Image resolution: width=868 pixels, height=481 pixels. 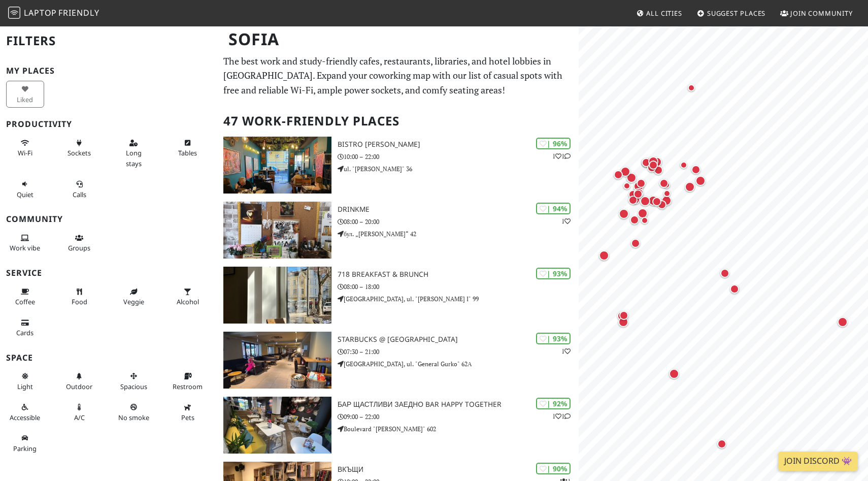 I want to click on a: All Cities, so click(x=659, y=13).